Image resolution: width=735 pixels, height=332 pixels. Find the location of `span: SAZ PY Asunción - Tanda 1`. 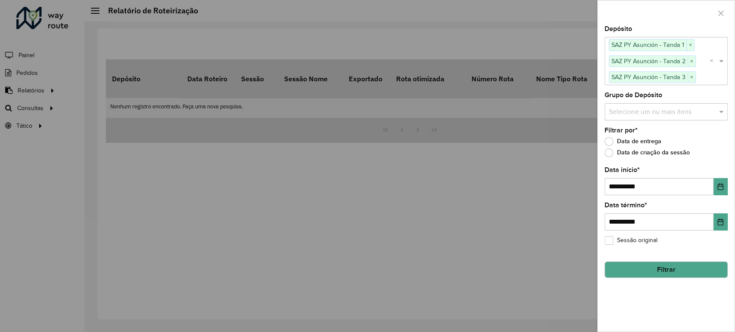

span: SAZ PY Asunción - Tanda 1 is located at coordinates (648, 45).